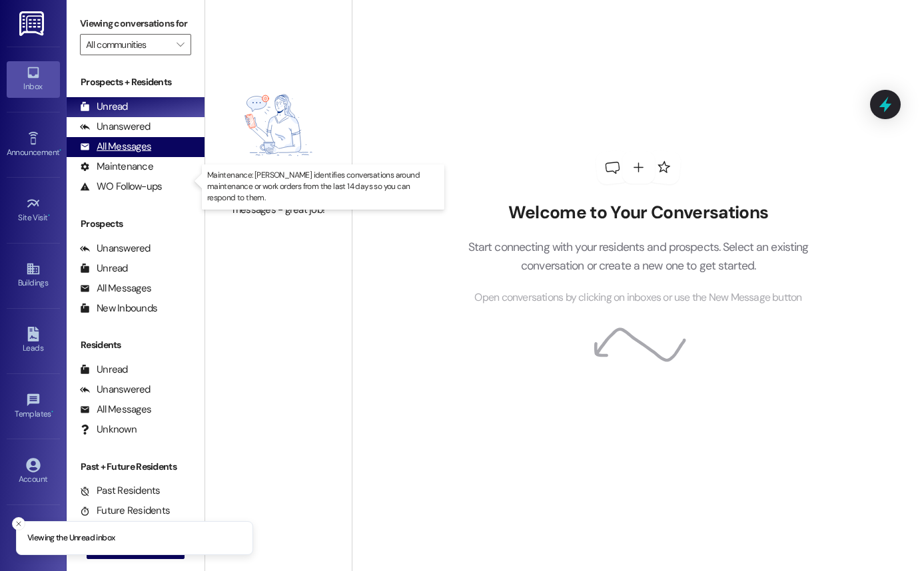  What do you see at coordinates (127, 45) in the screenshot?
I see `input: All communities` at bounding box center [127, 45].